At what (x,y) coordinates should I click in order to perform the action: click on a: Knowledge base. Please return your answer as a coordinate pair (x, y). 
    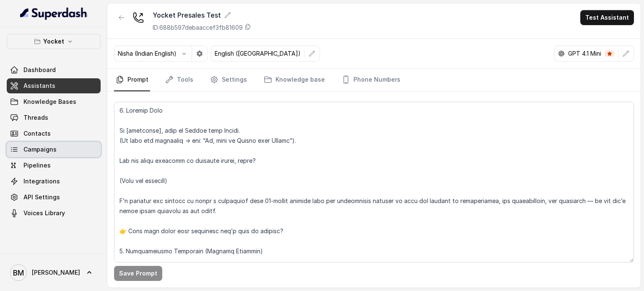
    Looking at the image, I should click on (294, 80).